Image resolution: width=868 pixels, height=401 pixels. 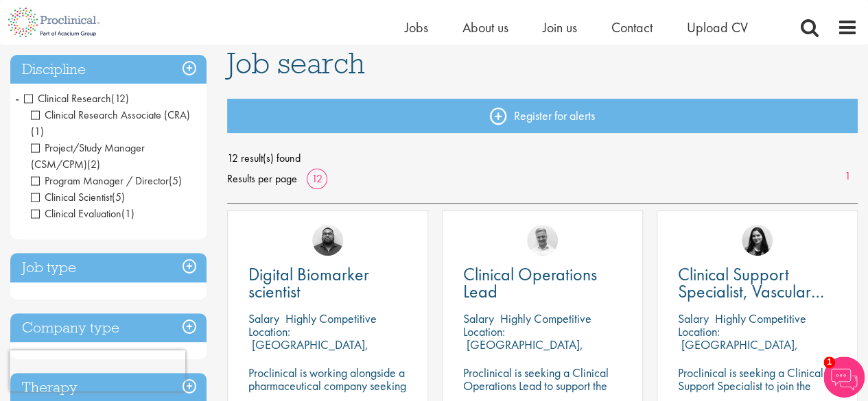 What do you see at coordinates (108, 69) in the screenshot?
I see `div: Discipline` at bounding box center [108, 69].